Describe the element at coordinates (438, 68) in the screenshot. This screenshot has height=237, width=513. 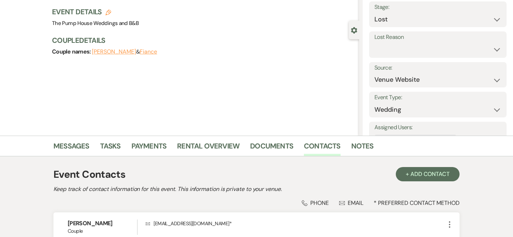
I see `label: Source:` at that location.